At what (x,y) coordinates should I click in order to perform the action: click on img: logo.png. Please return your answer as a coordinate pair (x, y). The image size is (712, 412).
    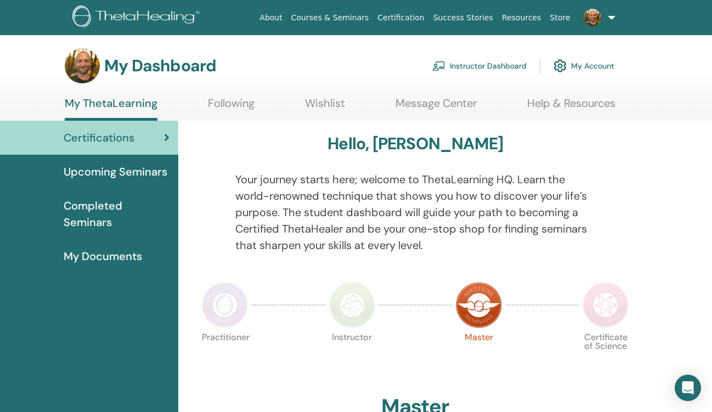
    Looking at the image, I should click on (138, 18).